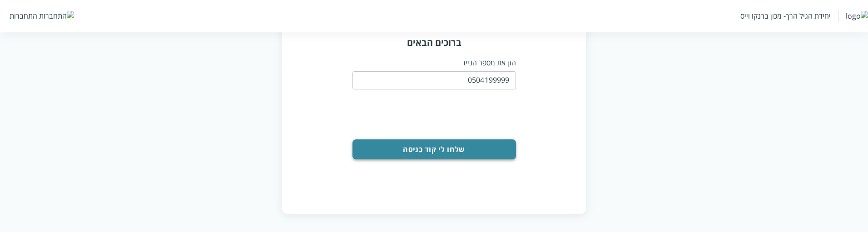 Image resolution: width=868 pixels, height=232 pixels. I want to click on h3: ברוכים הבאים, so click(434, 42).